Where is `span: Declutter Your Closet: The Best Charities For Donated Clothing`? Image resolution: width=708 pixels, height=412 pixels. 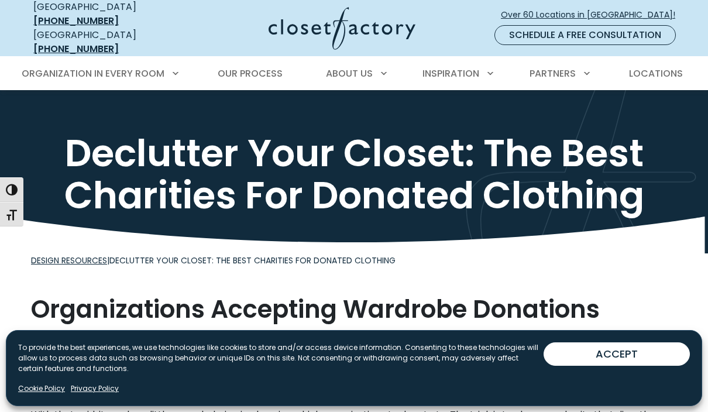 span: Declutter Your Closet: The Best Charities For Donated Clothing is located at coordinates (252, 260).